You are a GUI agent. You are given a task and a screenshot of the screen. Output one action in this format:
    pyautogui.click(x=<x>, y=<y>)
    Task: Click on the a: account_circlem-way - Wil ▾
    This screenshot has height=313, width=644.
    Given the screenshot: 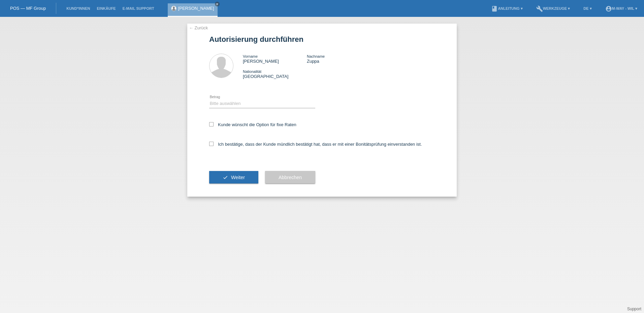 What is the action you would take?
    pyautogui.click(x=621, y=8)
    